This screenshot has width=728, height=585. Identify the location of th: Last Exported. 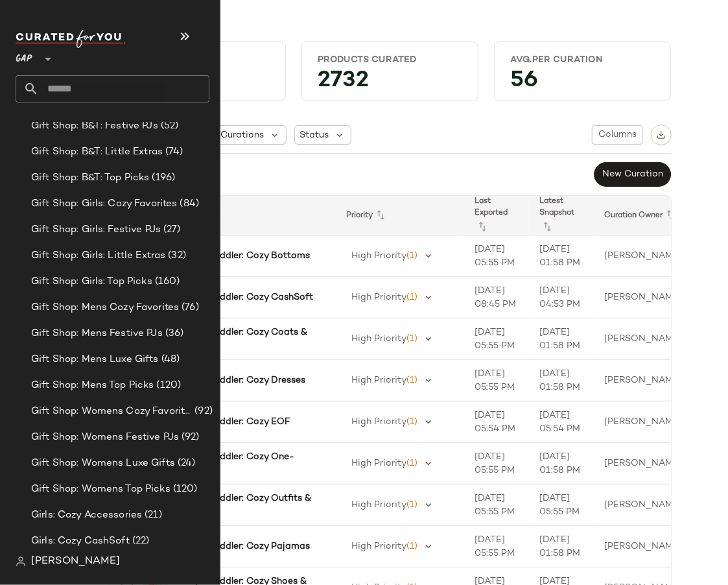
(497, 215).